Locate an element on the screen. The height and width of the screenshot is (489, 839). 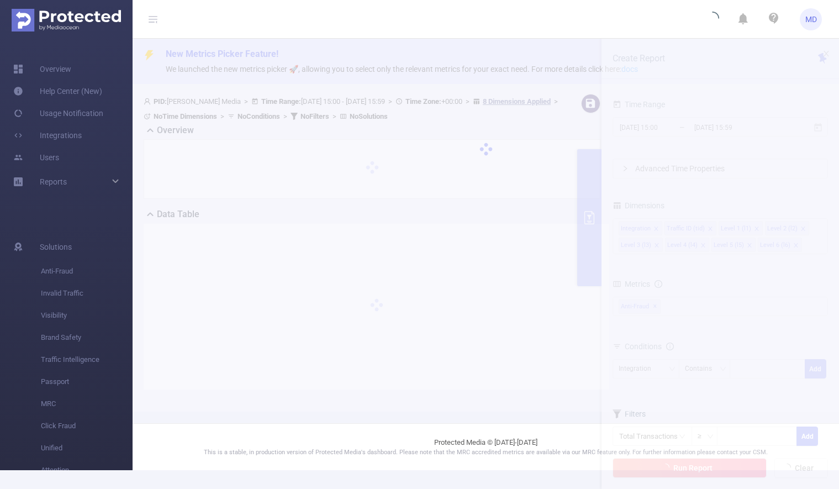
span: Invalid Traffic is located at coordinates (87, 293).